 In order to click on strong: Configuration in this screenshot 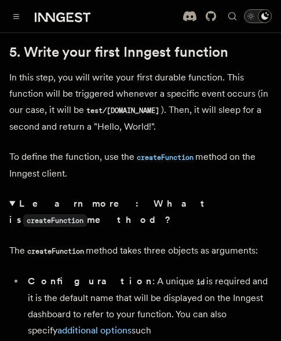, I will do `click(90, 281)`.